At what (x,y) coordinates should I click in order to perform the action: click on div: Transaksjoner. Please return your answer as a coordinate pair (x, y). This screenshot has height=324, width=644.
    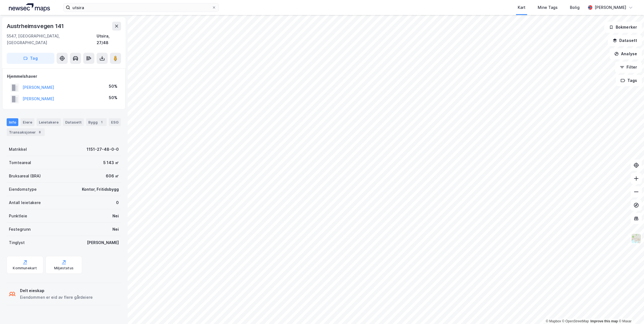
    Looking at the image, I should click on (25, 132).